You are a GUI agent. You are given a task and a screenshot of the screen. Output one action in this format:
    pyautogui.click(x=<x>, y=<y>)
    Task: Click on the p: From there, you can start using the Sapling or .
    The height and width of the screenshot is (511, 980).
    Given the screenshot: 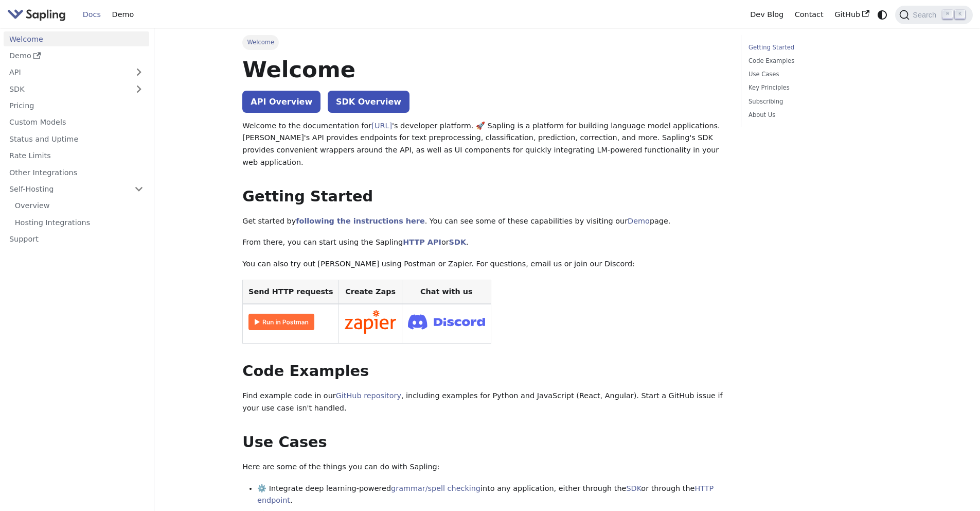 What is the action you would take?
    pyautogui.click(x=484, y=242)
    